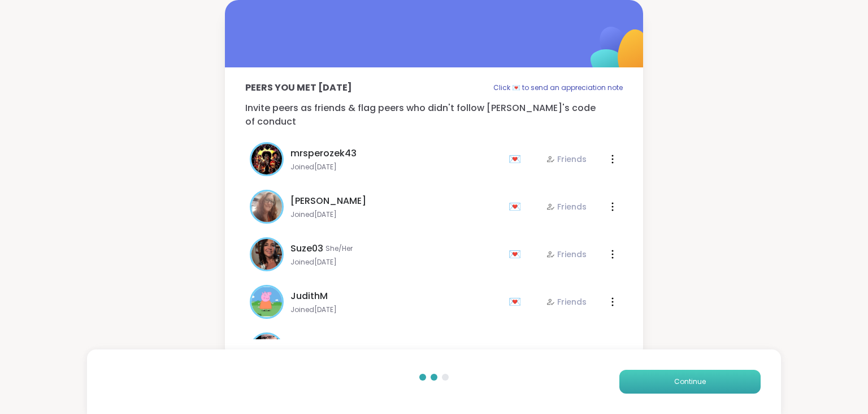 The image size is (868, 414). I want to click on span: Suze03, so click(307, 248).